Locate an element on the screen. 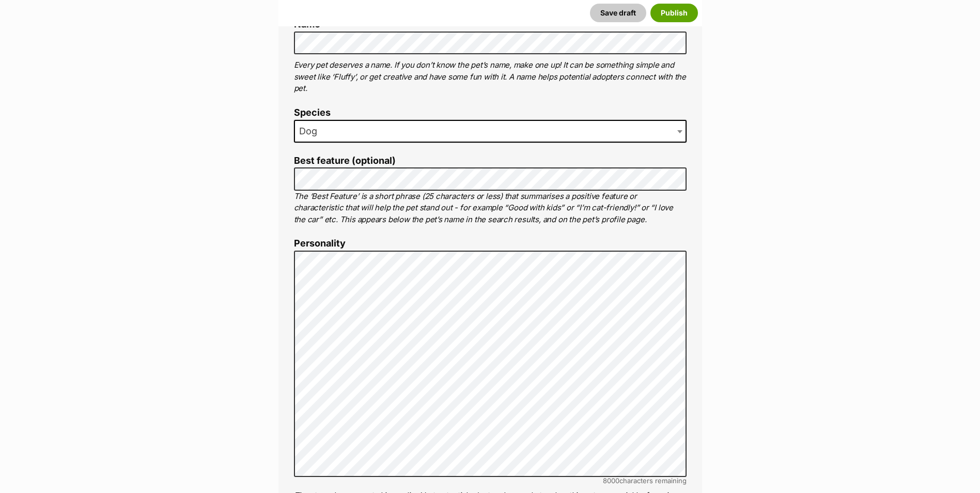 The height and width of the screenshot is (493, 980). label: Species is located at coordinates (490, 113).